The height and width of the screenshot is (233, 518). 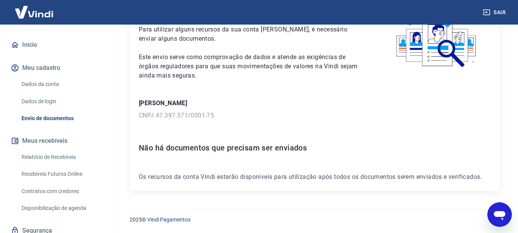 What do you see at coordinates (315, 177) in the screenshot?
I see `p: Os recursos da conta Vindi estarão disponíveis para utilização após todos os documentos serem env...` at bounding box center [315, 177].